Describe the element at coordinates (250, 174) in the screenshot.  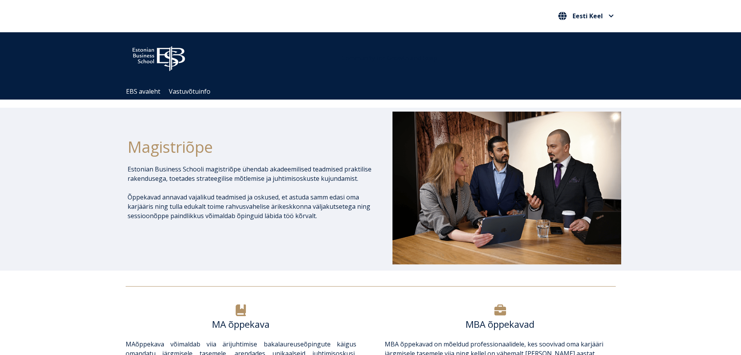
I see `p: Estonian Business Schooli magistriõpe ühendab akadeemilised teadmised praktilise rakendusega, toe...` at that location.